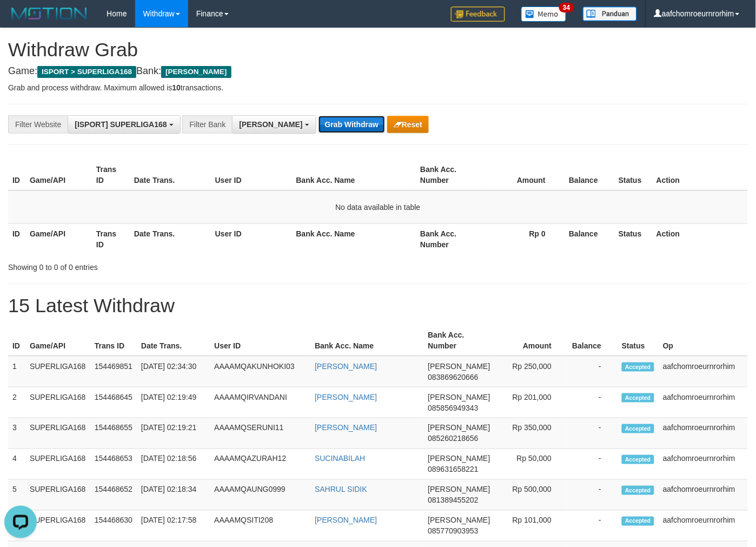 This screenshot has width=756, height=547. I want to click on td: AAAAMQAUNG0999, so click(260, 495).